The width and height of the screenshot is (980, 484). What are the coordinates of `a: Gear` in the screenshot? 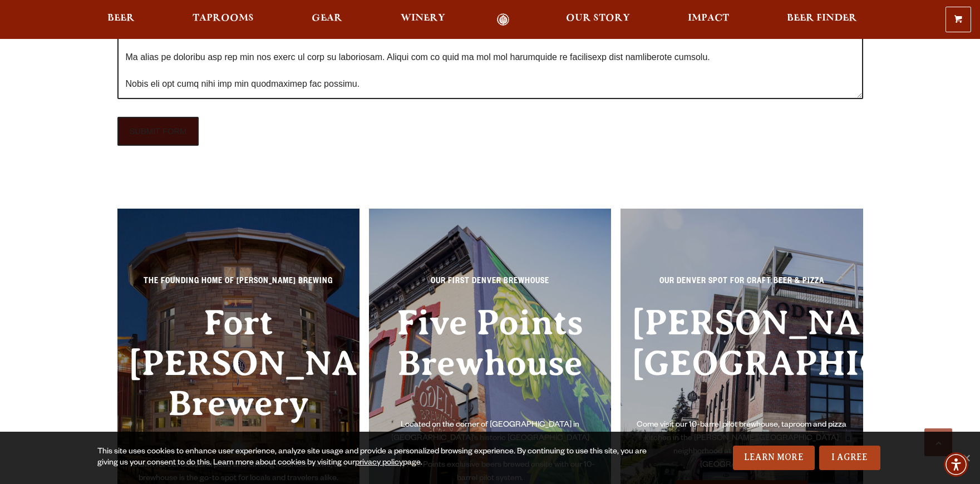 It's located at (327, 20).